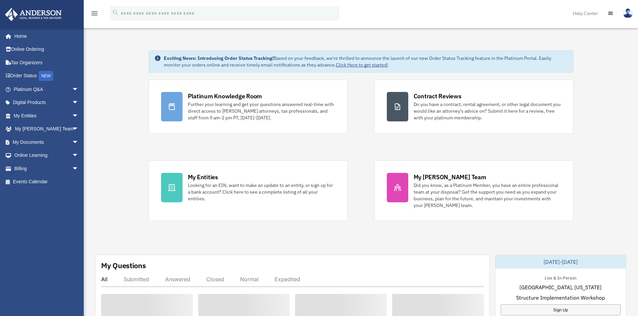 The height and width of the screenshot is (316, 638). I want to click on a: Digital Productsarrow_drop_down, so click(47, 103).